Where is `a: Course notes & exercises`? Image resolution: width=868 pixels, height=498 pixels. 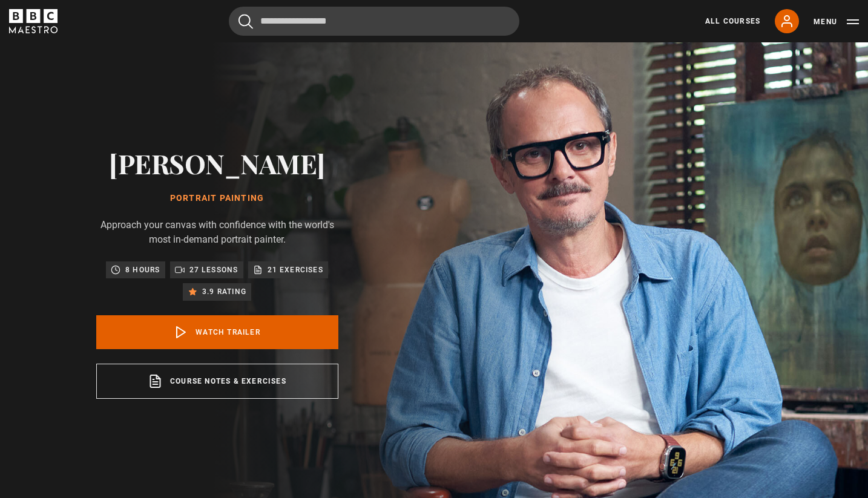
a: Course notes & exercises is located at coordinates (217, 381).